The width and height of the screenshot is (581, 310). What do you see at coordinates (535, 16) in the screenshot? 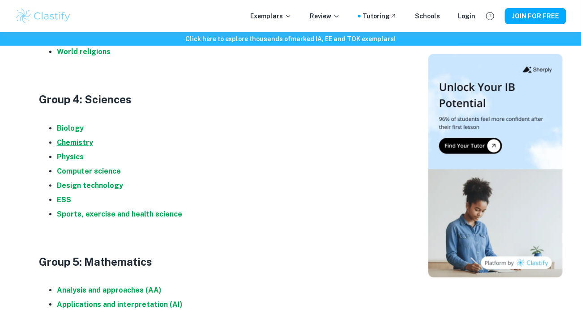
I see `a: JOIN FOR FREE` at bounding box center [535, 16].